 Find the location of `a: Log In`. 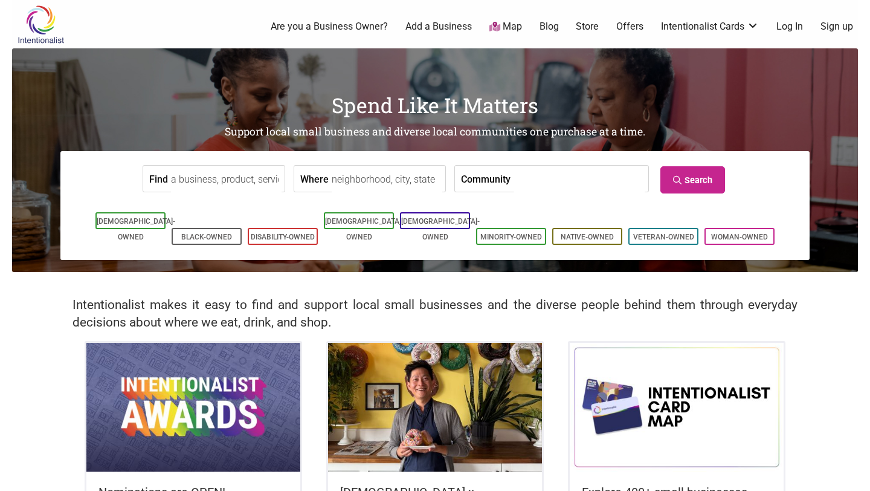

a: Log In is located at coordinates (790, 27).